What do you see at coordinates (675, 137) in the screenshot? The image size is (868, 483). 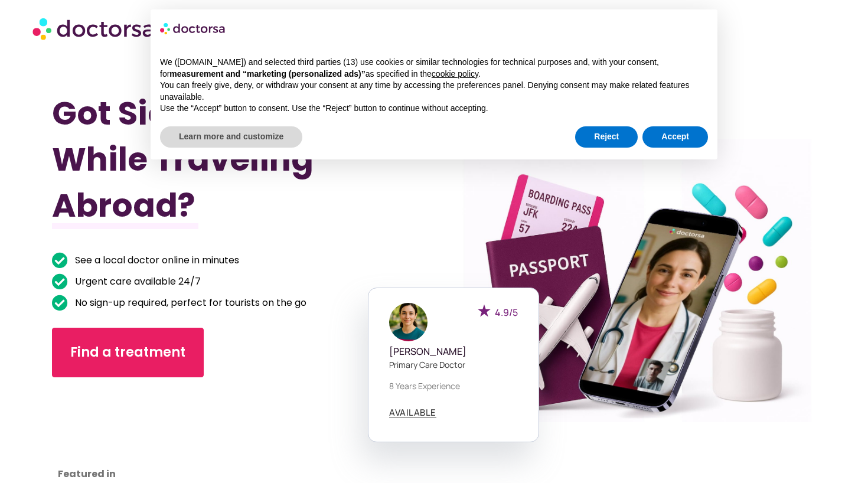 I see `button: Accept` at bounding box center [675, 137].